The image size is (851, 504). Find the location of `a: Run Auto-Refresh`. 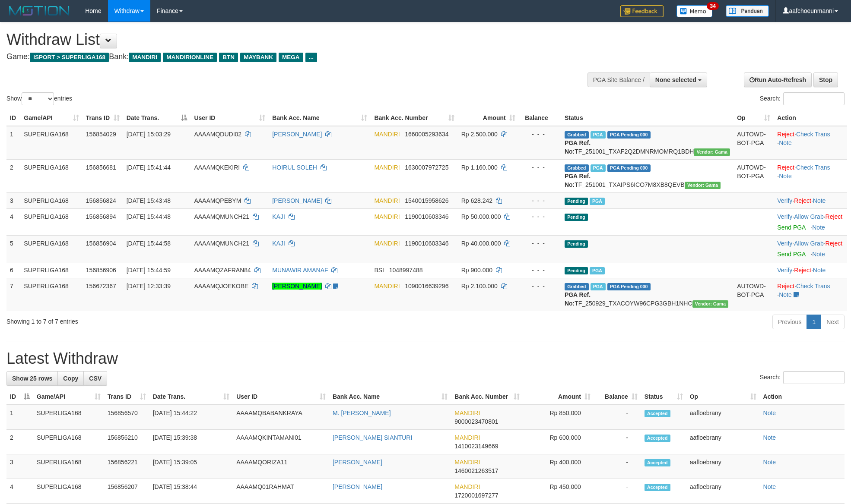

a: Run Auto-Refresh is located at coordinates (777, 80).